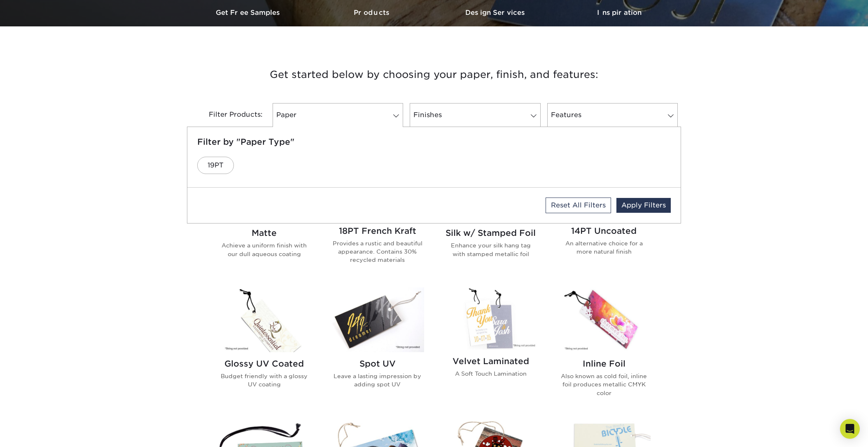 This screenshot has height=447, width=868. Describe the element at coordinates (850, 429) in the screenshot. I see `div: Open Intercom Messenger` at that location.